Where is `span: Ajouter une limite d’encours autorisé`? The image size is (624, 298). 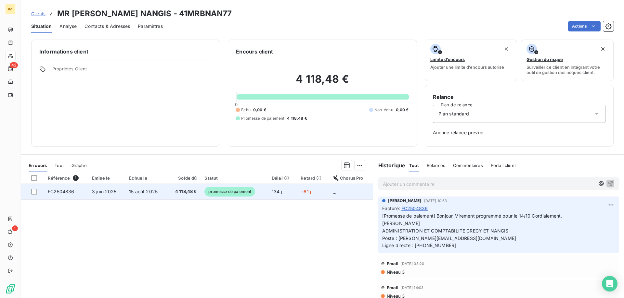 span: Ajouter une limite d’encours autorisé is located at coordinates (467, 67).